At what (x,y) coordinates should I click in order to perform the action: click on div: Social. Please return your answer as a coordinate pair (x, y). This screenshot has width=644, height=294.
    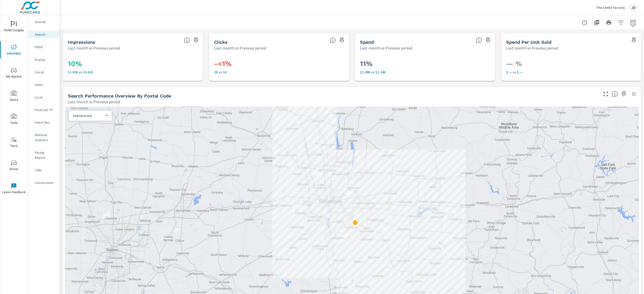
    Looking at the image, I should click on (43, 72).